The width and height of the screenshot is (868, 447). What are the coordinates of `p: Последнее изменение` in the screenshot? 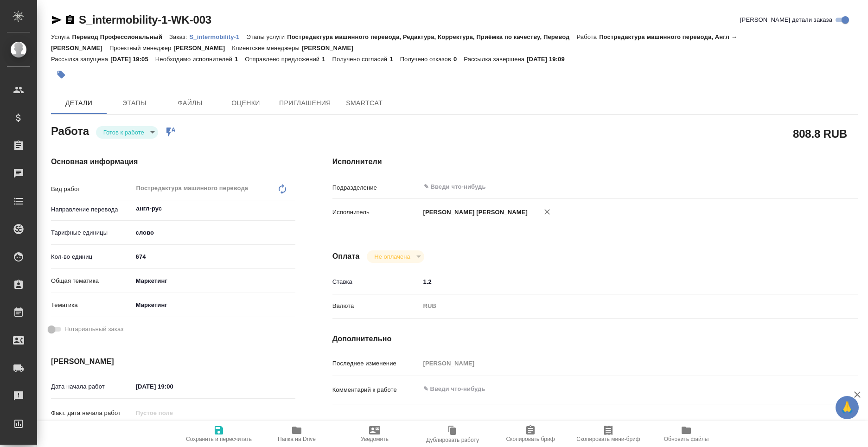 It's located at (376, 363).